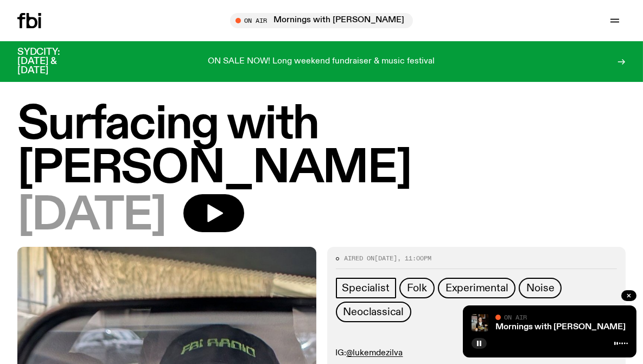 The height and width of the screenshot is (364, 643). Describe the element at coordinates (365, 288) in the screenshot. I see `a: Specialist` at that location.